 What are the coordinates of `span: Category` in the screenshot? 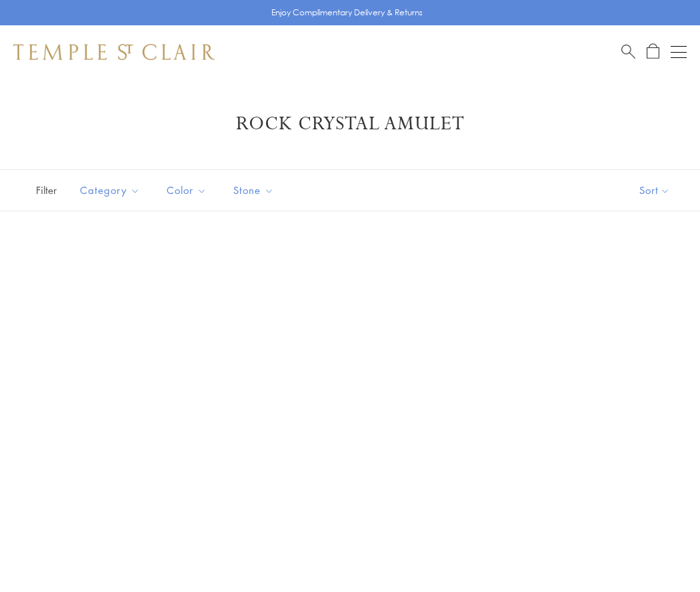 It's located at (111, 190).